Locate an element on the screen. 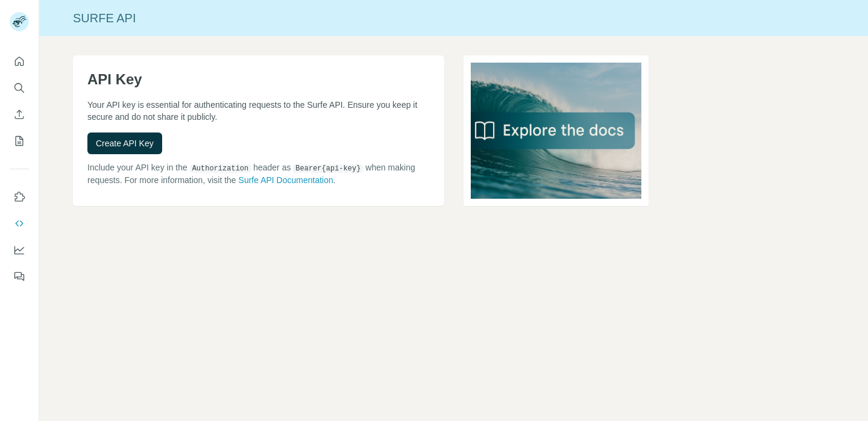 The height and width of the screenshot is (421, 868). code: Authorization is located at coordinates (220, 168).